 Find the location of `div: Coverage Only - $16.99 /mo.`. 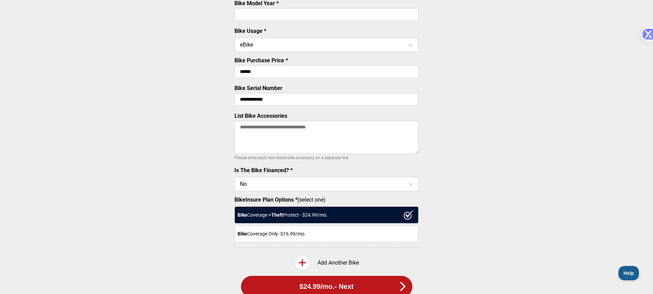

div: Coverage Only - $16.99 /mo. is located at coordinates (326, 234).